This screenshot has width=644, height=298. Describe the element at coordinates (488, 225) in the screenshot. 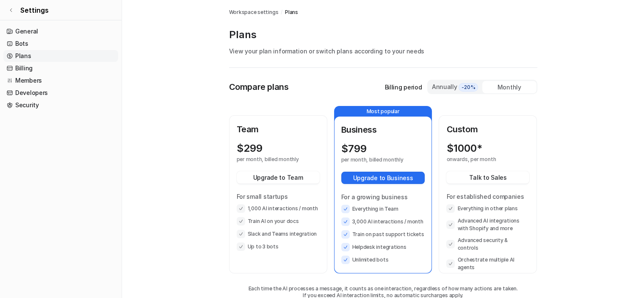

I see `li: Advanced AI integrations with Shopify and more` at that location.